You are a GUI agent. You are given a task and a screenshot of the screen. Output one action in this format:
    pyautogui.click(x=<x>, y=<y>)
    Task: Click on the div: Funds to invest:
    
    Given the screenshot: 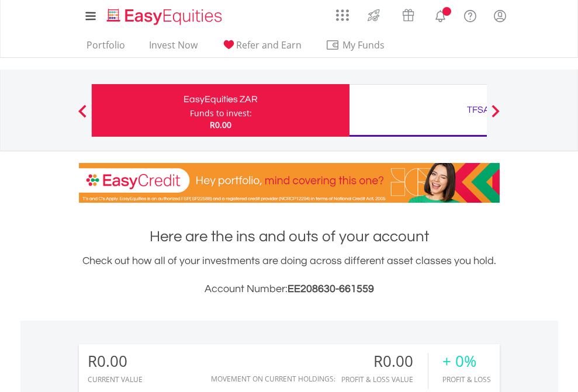 What is the action you would take?
    pyautogui.click(x=221, y=113)
    